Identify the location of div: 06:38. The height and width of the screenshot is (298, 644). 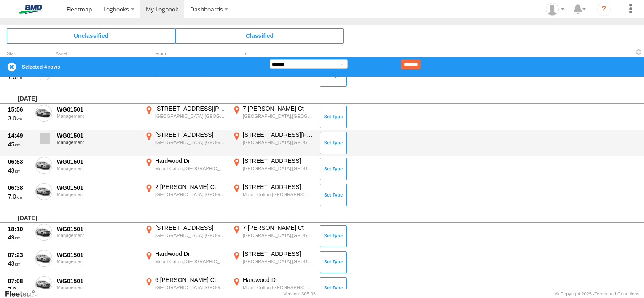
(20, 188).